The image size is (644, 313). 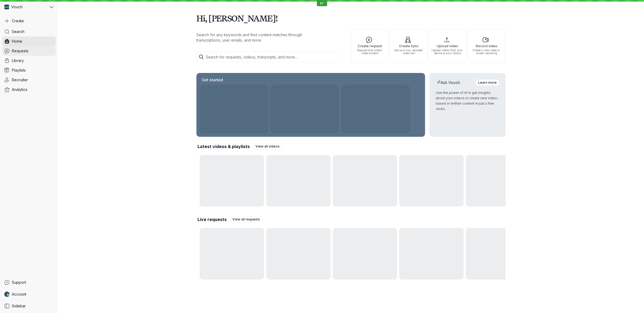 What do you see at coordinates (7, 294) in the screenshot?
I see `img: Nathan Weinstock avatar` at bounding box center [7, 294].